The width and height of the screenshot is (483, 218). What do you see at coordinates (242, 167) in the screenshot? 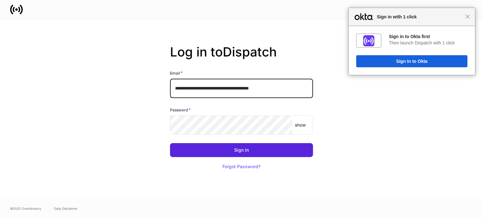
I see `div: Forgot Password?` at bounding box center [242, 167].